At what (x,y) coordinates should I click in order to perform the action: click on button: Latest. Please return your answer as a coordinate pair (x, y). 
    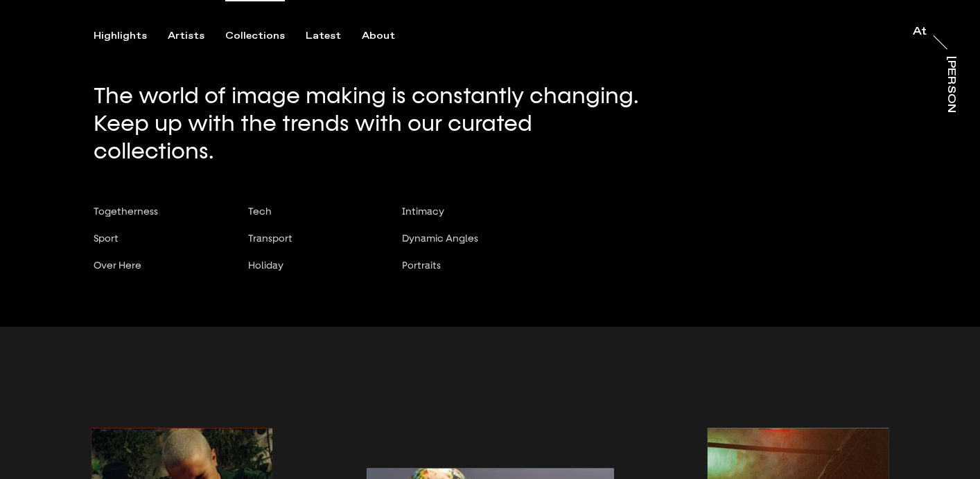
    Looking at the image, I should click on (333, 36).